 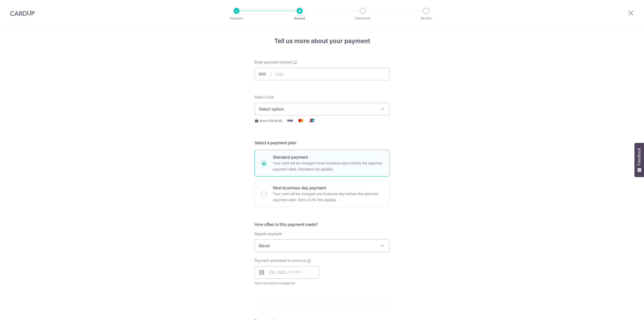 What do you see at coordinates (312, 120) in the screenshot?
I see `img: Union Pay` at bounding box center [312, 120].